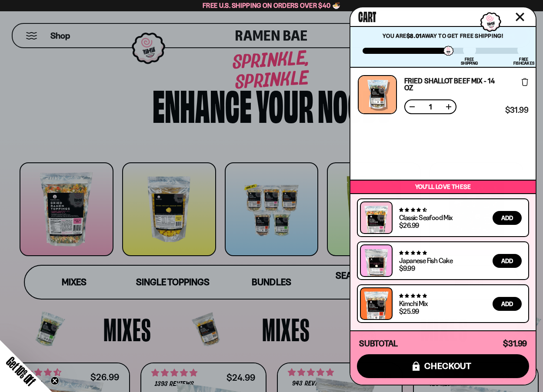 The width and height of the screenshot is (543, 392). Describe the element at coordinates (443, 366) in the screenshot. I see `button: checkout` at that location.